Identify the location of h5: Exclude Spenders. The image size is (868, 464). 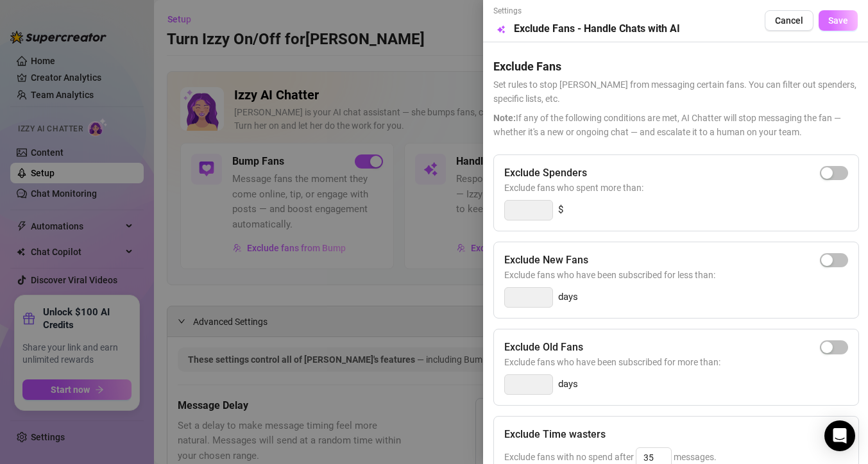
(546, 173).